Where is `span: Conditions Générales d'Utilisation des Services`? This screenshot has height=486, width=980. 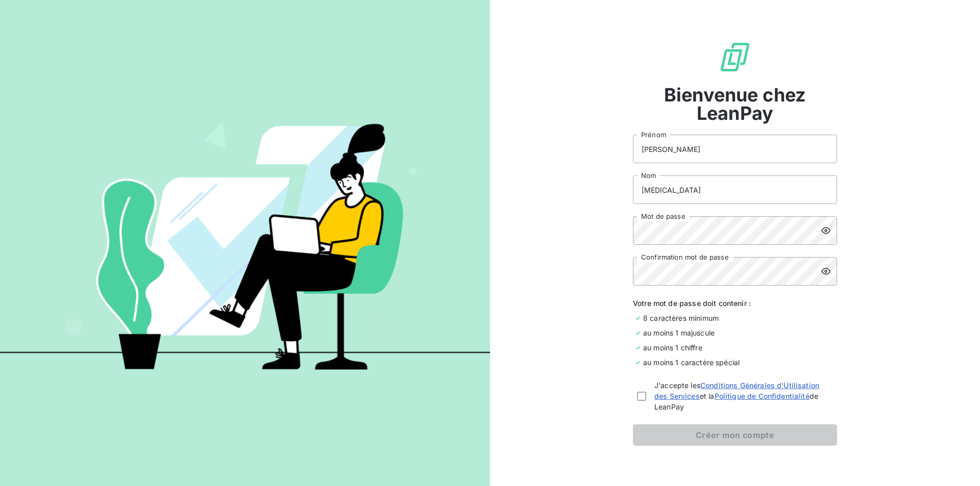 span: Conditions Générales d'Utilisation des Services is located at coordinates (736, 391).